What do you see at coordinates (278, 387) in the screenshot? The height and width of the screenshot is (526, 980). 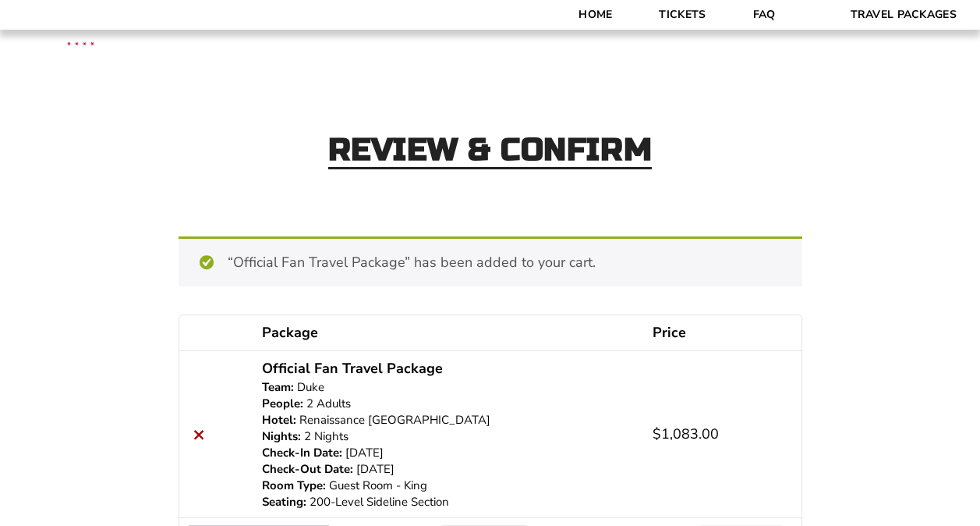 I see `dt: Team:` at bounding box center [278, 387].